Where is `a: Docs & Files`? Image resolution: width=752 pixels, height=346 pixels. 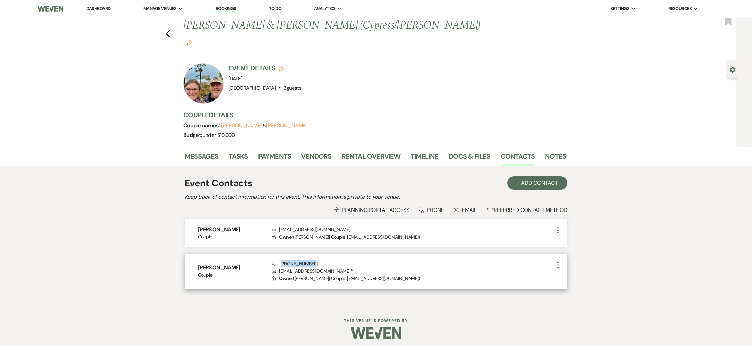 a: Docs & Files is located at coordinates (469, 158).